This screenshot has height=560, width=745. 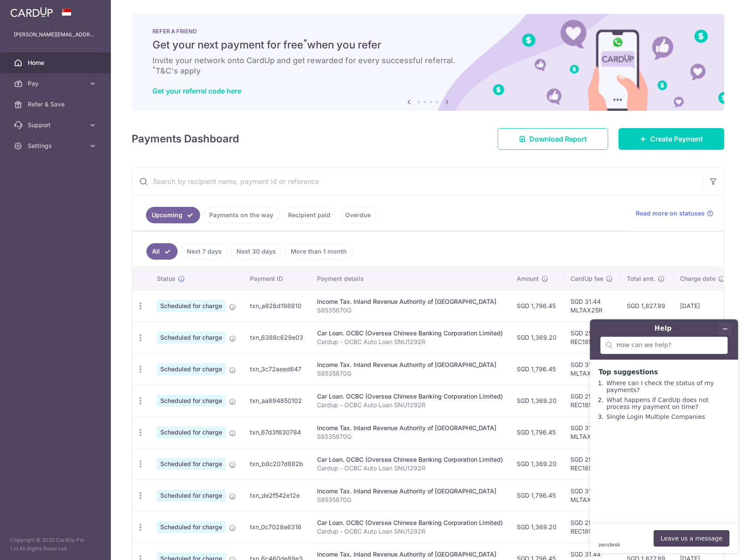 I want to click on a: Where can I check the status of my payments?, so click(x=77, y=74).